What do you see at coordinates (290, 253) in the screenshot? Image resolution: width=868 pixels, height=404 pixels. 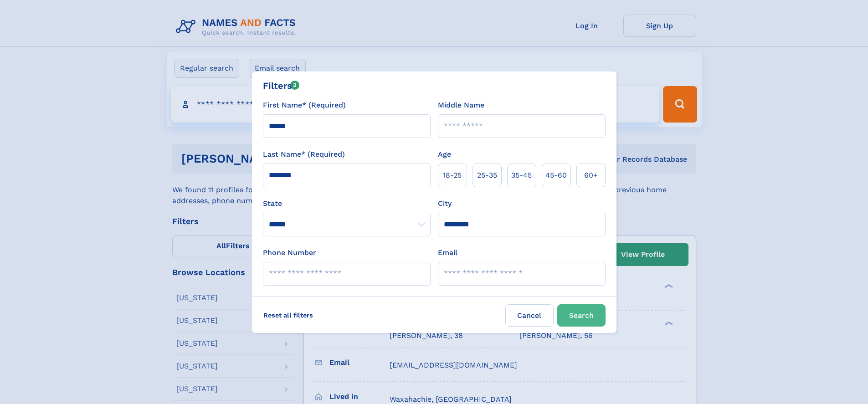 I see `label: Phone Number` at bounding box center [290, 253].